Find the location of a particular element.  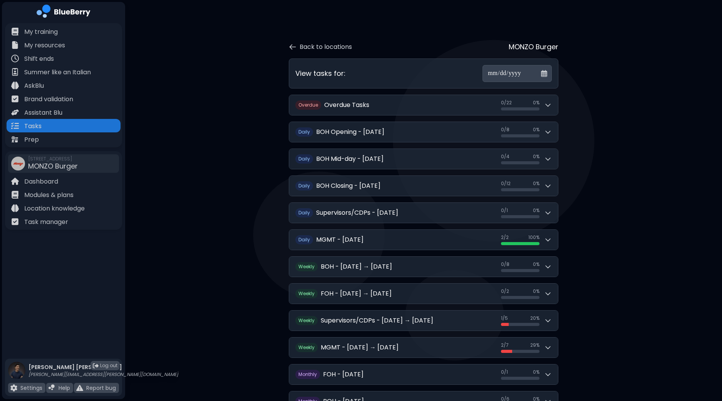

span: verdue is located at coordinates (310, 105).